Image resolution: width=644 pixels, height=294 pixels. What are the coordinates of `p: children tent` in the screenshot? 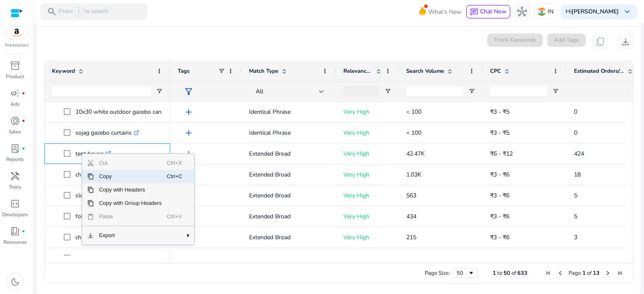 It's located at (95, 174).